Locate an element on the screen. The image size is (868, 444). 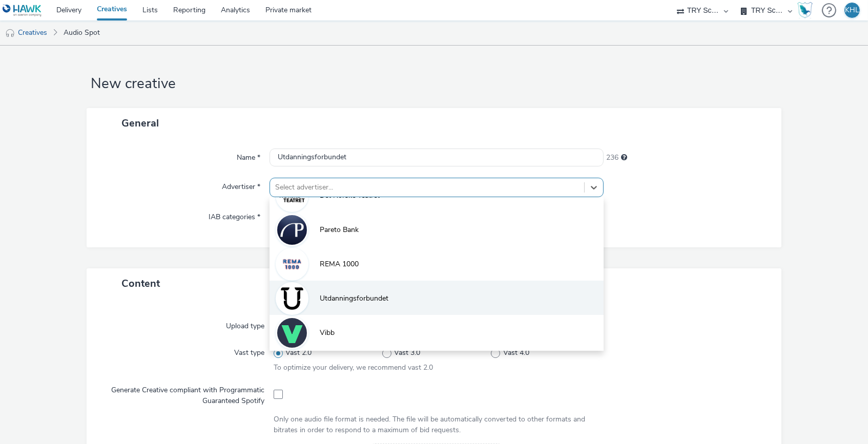
label: Vast type is located at coordinates (249, 351).